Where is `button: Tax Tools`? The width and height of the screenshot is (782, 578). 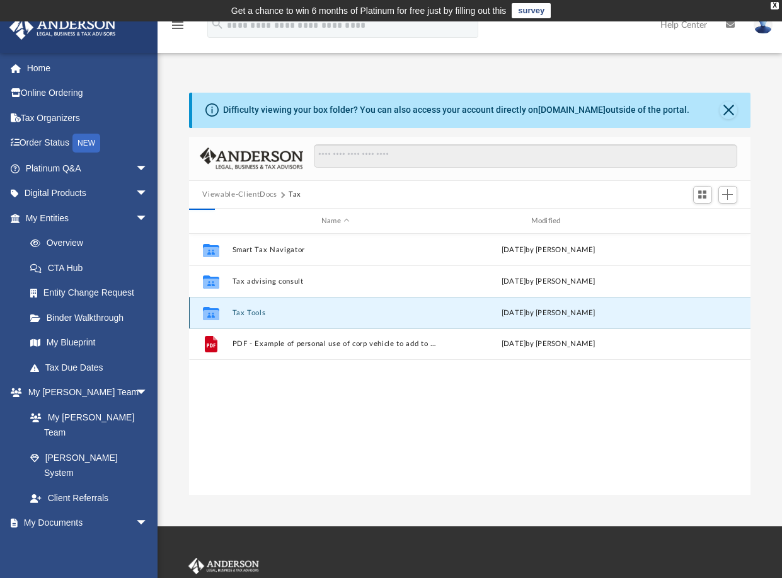
button: Tax Tools is located at coordinates (335, 313).